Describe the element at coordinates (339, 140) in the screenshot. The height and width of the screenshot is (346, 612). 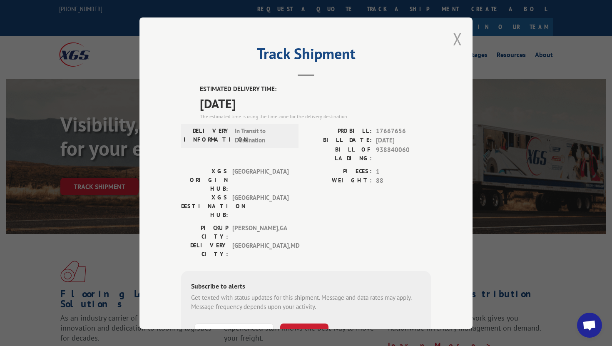
I see `label: BILL DATE:` at that location.